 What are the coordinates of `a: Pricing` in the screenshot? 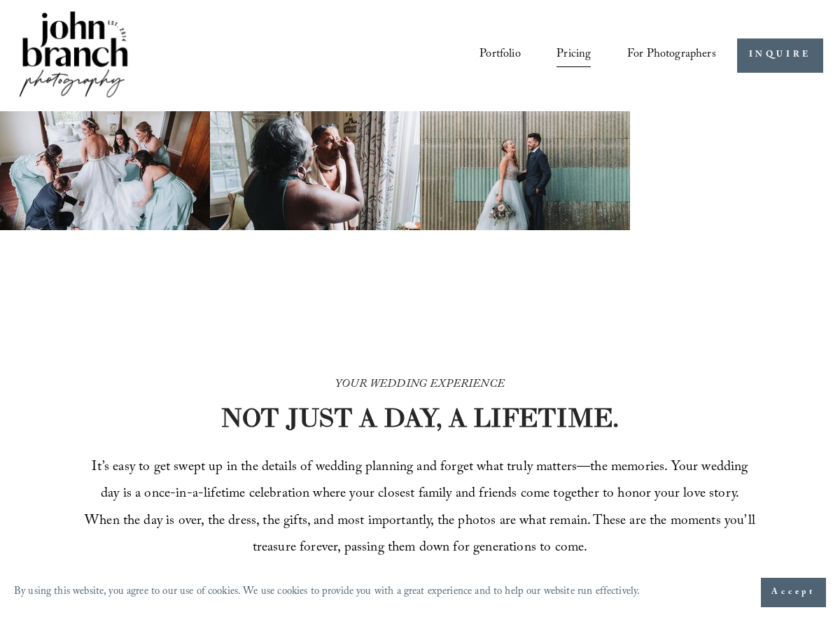 It's located at (573, 56).